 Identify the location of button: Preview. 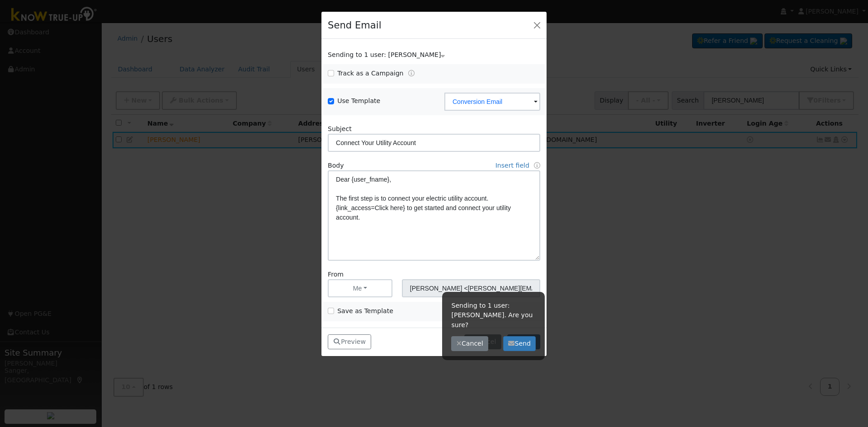
(350, 343).